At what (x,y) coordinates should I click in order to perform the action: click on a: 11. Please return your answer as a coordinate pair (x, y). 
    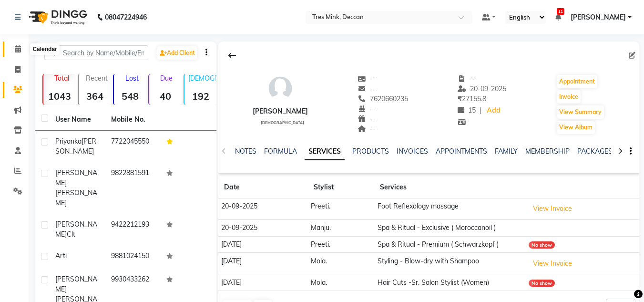
    Looking at the image, I should click on (558, 17).